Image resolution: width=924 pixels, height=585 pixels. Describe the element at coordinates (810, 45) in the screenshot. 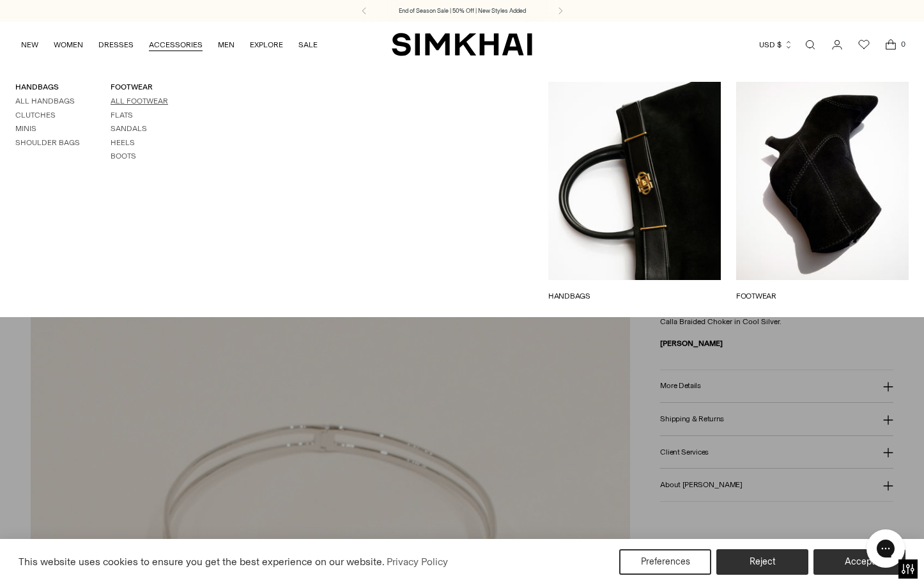

I see `a: Open search modal` at that location.